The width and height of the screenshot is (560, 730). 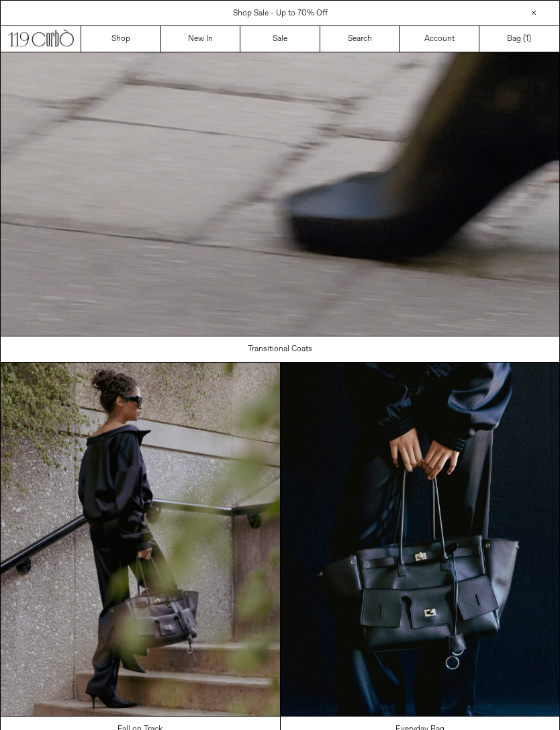 I want to click on span: Shop Sale - Up to 70% Off, so click(x=280, y=14).